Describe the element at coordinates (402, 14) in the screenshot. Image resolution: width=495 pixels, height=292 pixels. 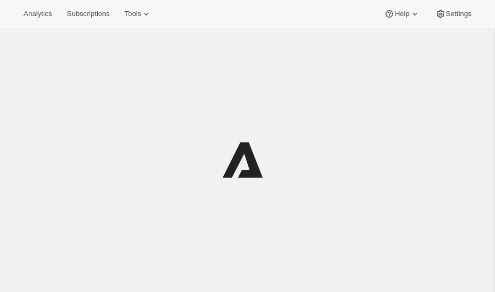
I see `button: Help` at that location.